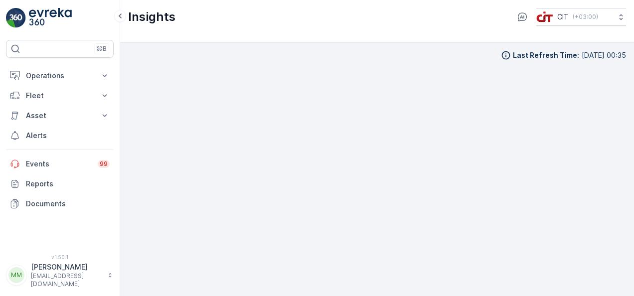  Describe the element at coordinates (546, 55) in the screenshot. I see `p: Last Refresh Time :` at that location.